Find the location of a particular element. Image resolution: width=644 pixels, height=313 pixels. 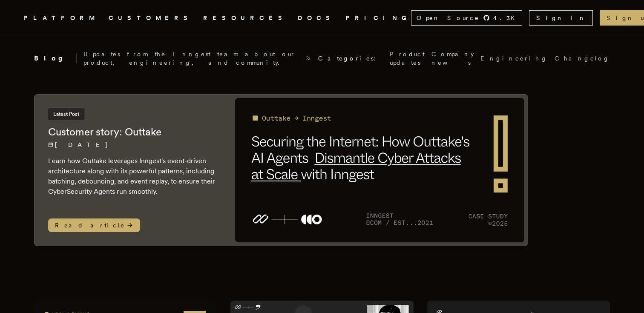

h2: Customer story: Outtake is located at coordinates (133, 132).